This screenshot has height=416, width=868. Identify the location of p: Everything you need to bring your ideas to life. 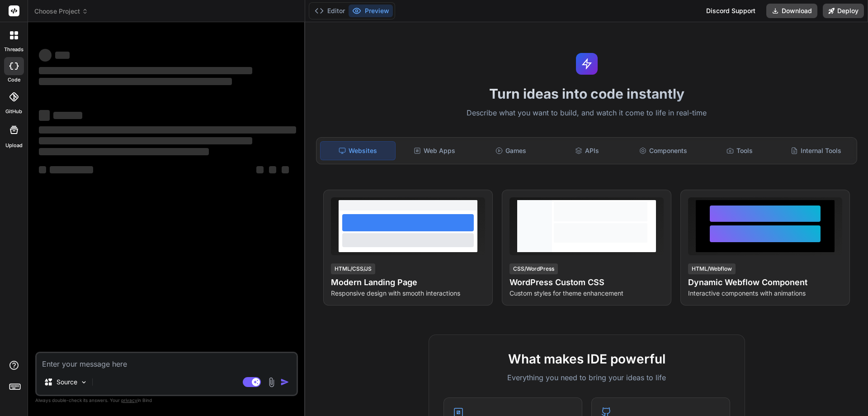
(587, 377).